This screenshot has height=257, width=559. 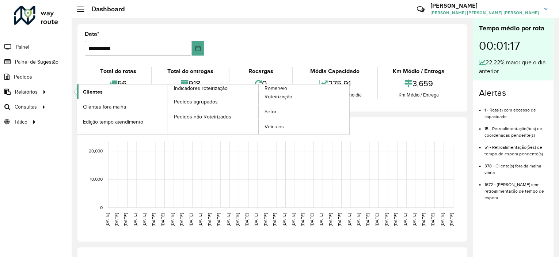 I want to click on a: Edição tempo atendimento, so click(x=122, y=122).